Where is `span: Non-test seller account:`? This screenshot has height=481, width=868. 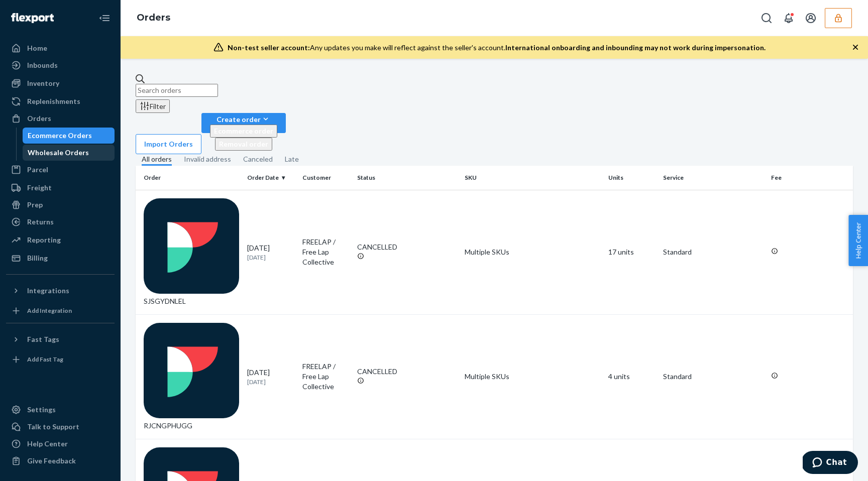
span: Non-test seller account: is located at coordinates (269, 47).